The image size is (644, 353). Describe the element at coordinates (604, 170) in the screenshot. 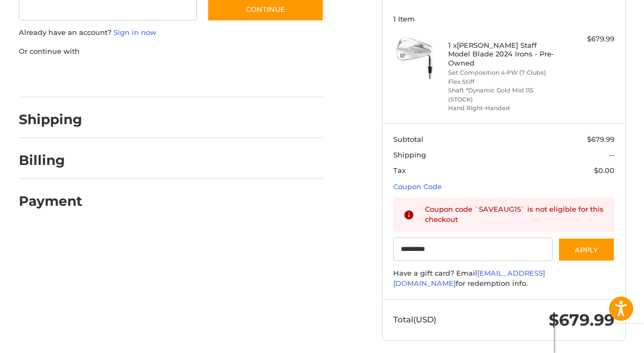

I see `span: $0.00` at that location.